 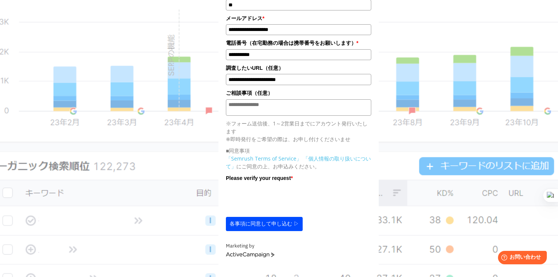 What do you see at coordinates (299, 150) in the screenshot?
I see `p: ■同意事項` at bounding box center [299, 150].